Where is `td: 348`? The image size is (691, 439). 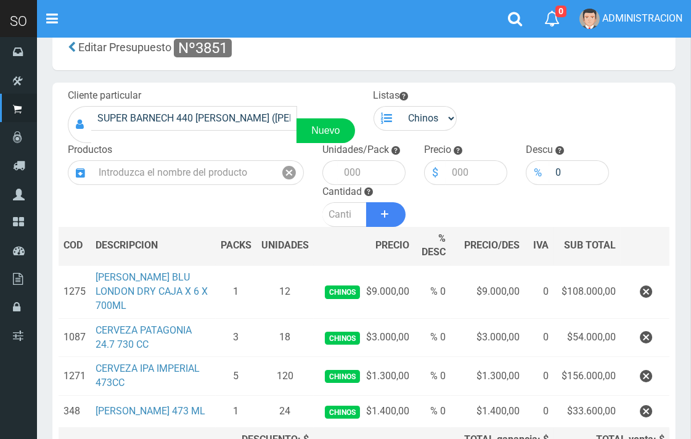
td: 348 is located at coordinates (75, 412).